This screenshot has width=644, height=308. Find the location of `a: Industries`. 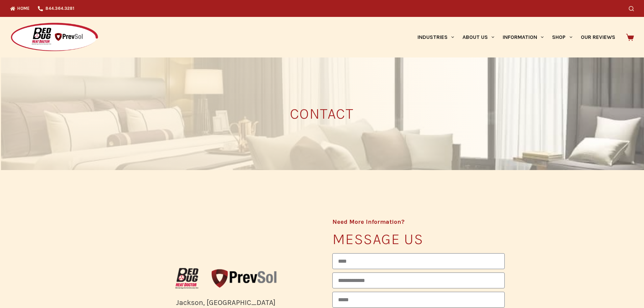

a: Industries is located at coordinates (435, 37).